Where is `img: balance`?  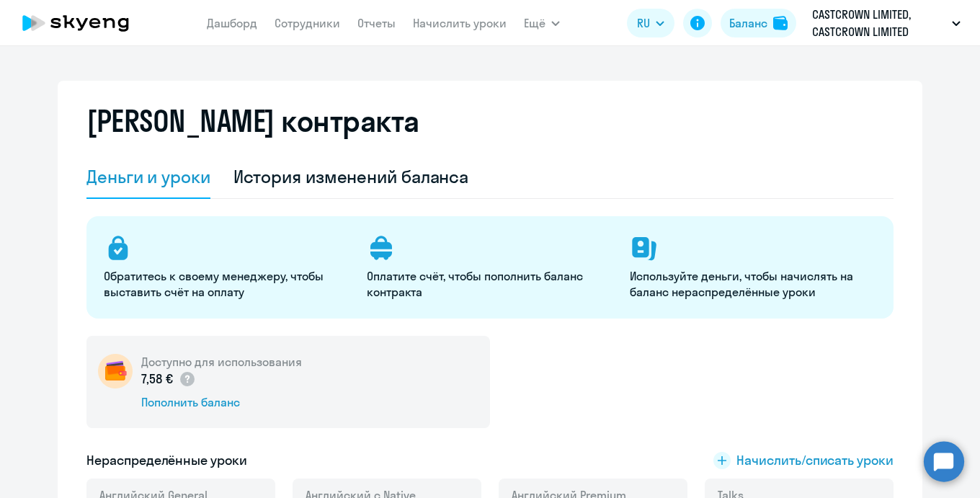 img: balance is located at coordinates (781, 23).